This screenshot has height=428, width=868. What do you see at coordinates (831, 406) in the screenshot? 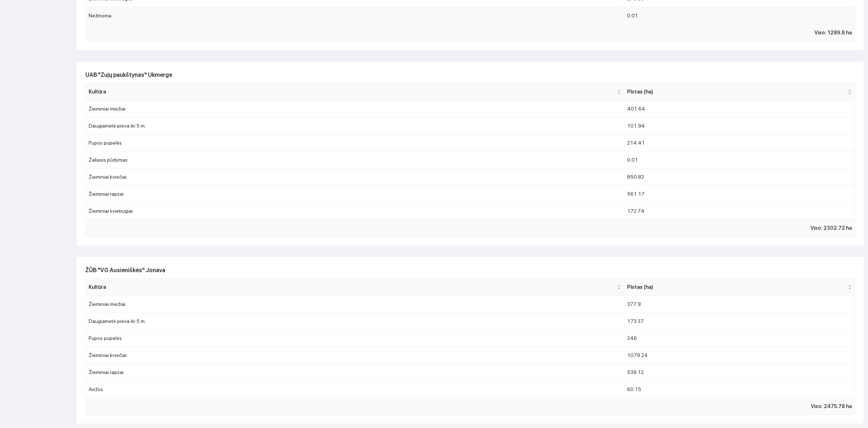
I see `span: Viso: 2475.78 ha` at bounding box center [831, 406].